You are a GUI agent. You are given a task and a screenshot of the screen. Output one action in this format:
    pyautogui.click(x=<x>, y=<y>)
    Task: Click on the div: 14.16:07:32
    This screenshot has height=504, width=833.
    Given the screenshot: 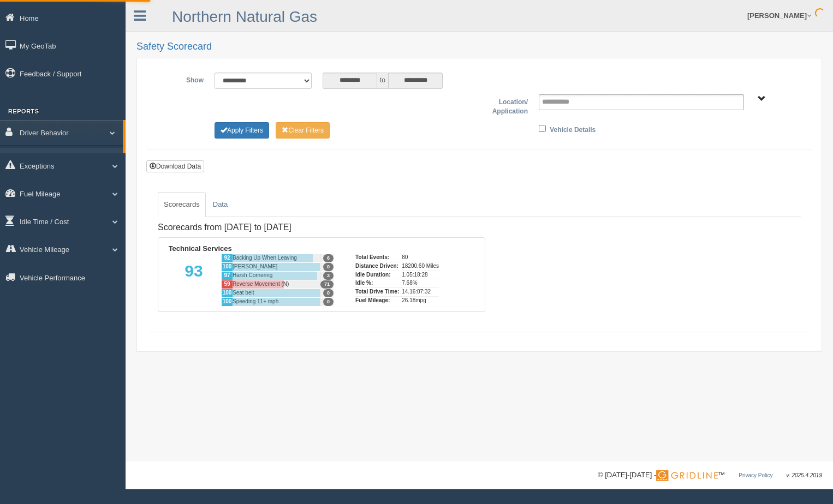 What is the action you would take?
    pyautogui.click(x=421, y=292)
    